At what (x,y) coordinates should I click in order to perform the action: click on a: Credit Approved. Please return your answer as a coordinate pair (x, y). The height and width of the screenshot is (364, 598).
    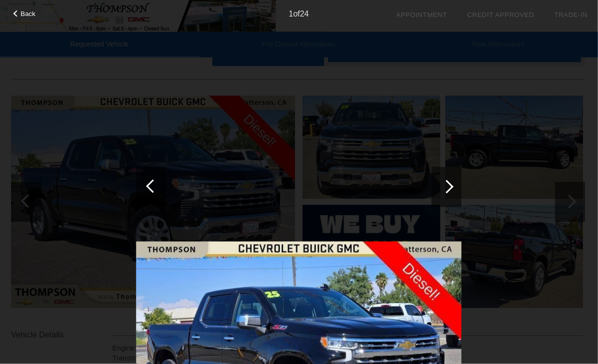
    Looking at the image, I should click on (501, 15).